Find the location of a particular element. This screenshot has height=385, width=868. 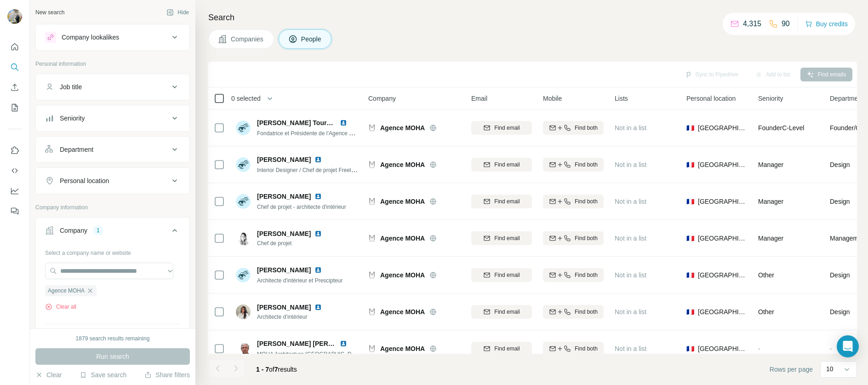

span: Architecte d'intérieur et Prescipteur is located at coordinates (300, 281).